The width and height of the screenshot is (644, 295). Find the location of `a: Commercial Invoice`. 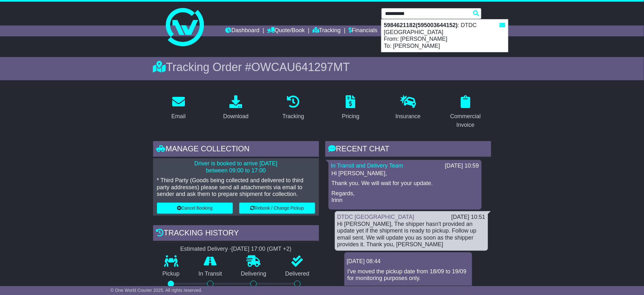

a: Commercial Invoice is located at coordinates (465, 112).